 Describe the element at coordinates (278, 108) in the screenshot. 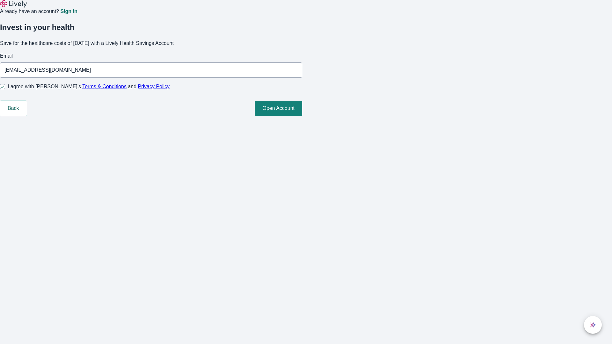

I see `button: Open Account` at that location.